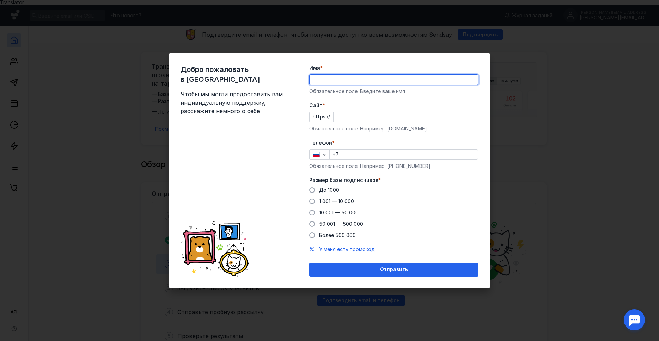  What do you see at coordinates (316, 105) in the screenshot?
I see `span: Cайт` at bounding box center [316, 105].